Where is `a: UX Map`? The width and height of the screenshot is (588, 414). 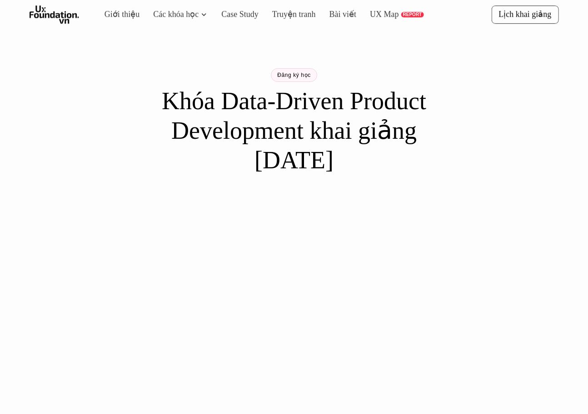 a: UX Map is located at coordinates (384, 15).